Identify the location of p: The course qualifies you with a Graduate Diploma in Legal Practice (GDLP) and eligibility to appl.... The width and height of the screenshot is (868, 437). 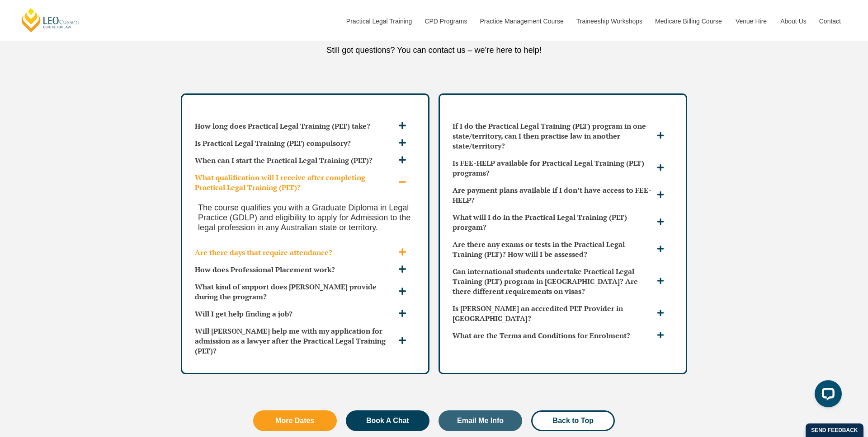
(305, 218).